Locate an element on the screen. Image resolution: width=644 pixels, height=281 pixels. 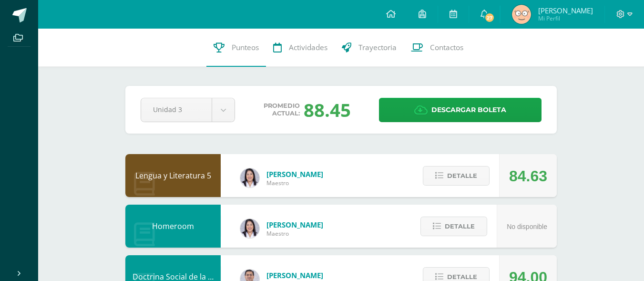
span: Promedio actual: is located at coordinates (282, 110).